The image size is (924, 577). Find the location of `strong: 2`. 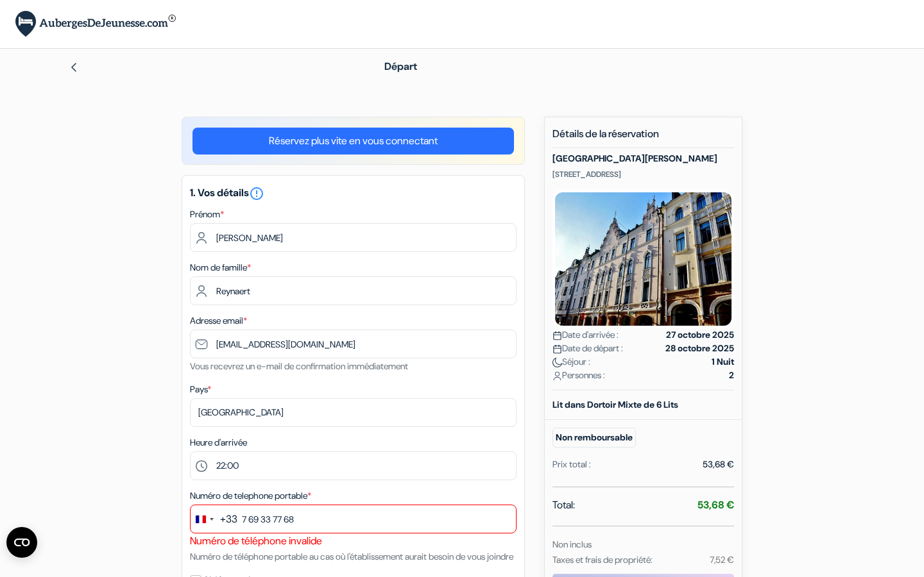

strong: 2 is located at coordinates (731, 375).